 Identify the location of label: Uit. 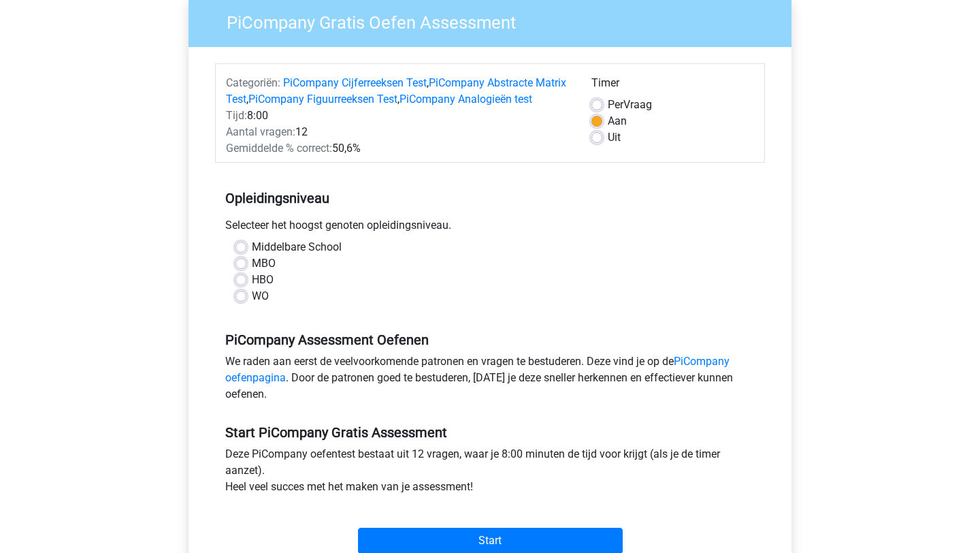
(614, 138).